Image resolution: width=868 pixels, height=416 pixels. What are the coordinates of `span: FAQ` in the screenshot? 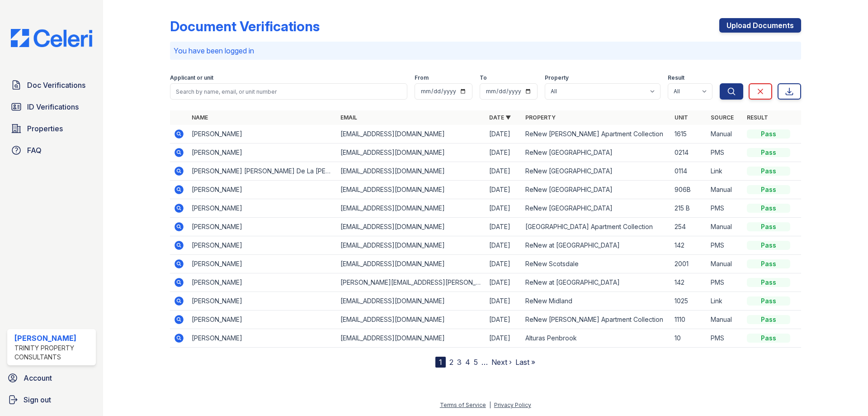 It's located at (34, 150).